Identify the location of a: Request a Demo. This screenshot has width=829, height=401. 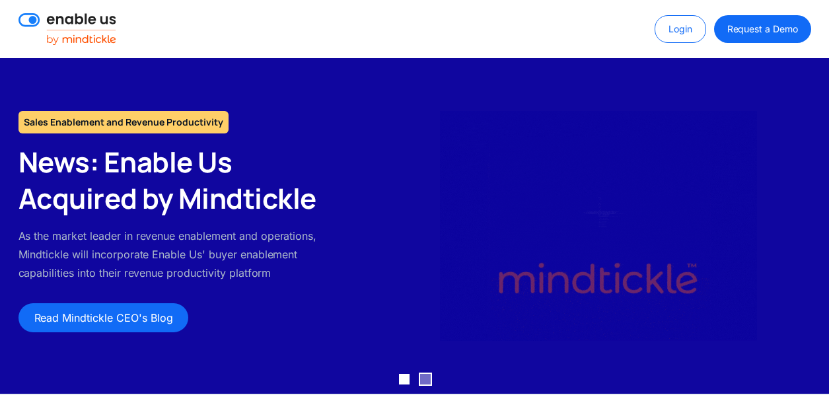
(762, 29).